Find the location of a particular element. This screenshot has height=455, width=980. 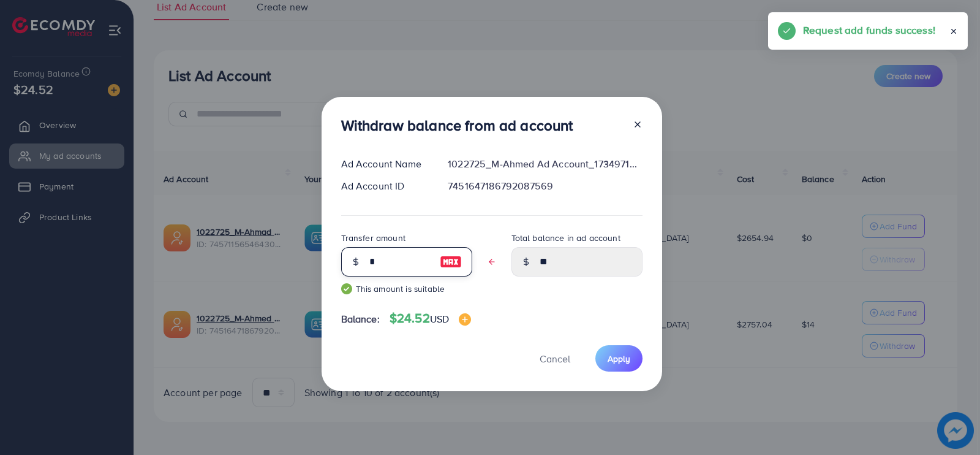

img: guide is located at coordinates (347, 289).